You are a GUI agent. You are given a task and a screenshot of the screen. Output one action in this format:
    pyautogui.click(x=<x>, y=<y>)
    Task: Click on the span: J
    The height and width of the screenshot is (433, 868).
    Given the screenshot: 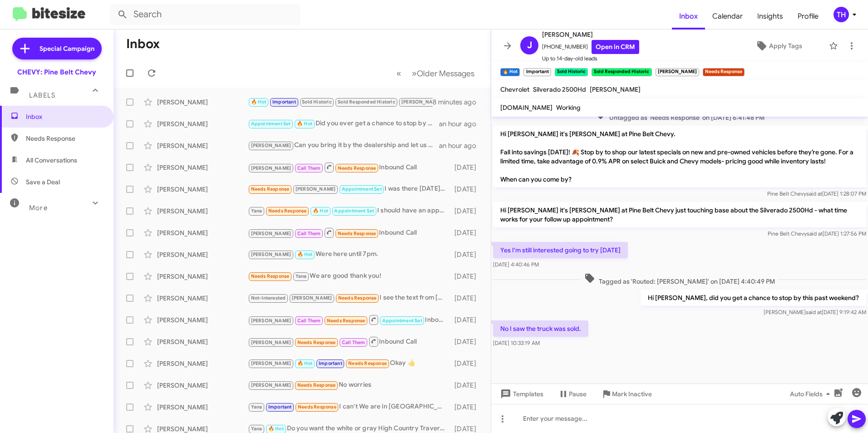 What is the action you would take?
    pyautogui.click(x=529, y=45)
    